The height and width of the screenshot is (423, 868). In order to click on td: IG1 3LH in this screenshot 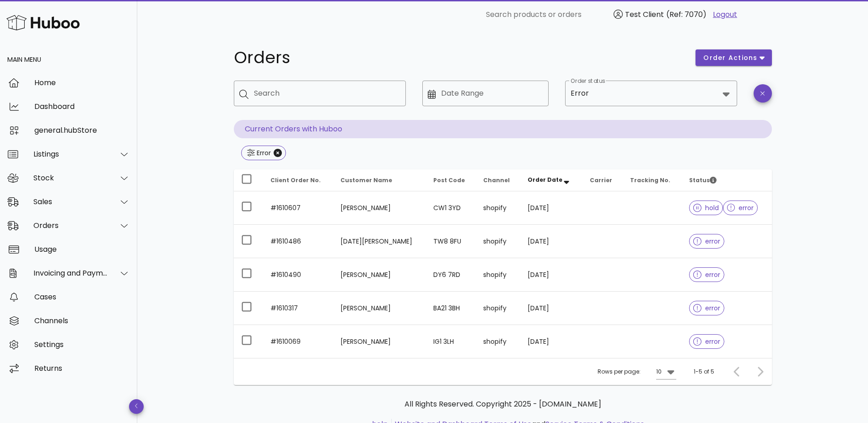, I will do `click(451, 341)`.